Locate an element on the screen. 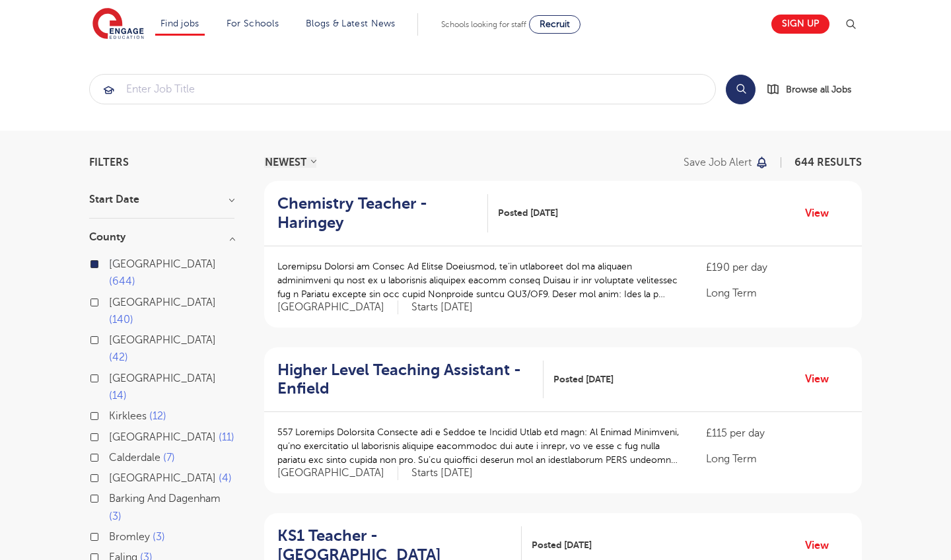 The height and width of the screenshot is (560, 951). span: Kirklees is located at coordinates (127, 416).